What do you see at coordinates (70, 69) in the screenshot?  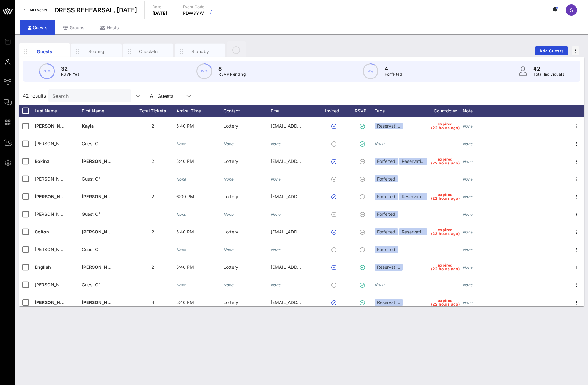 I see `p: 32` at bounding box center [70, 69].